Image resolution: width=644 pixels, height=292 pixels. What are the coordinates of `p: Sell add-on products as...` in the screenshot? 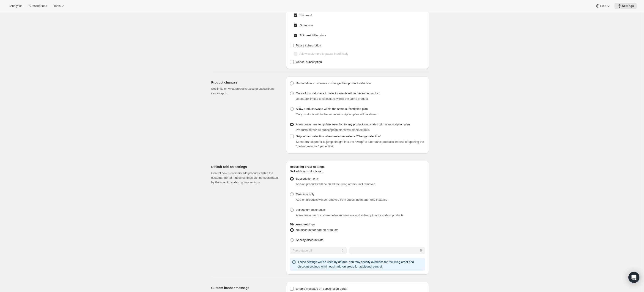 It's located at (358, 172).